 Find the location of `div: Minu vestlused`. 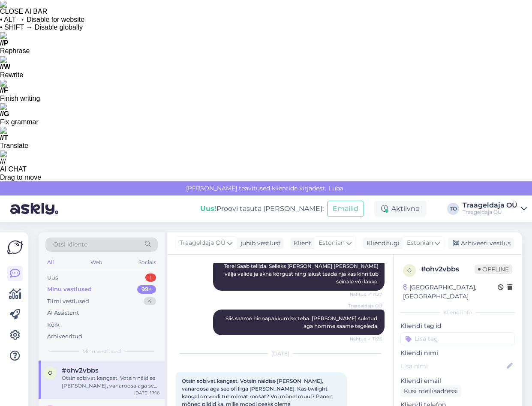

div: Minu vestlused is located at coordinates (69, 290).